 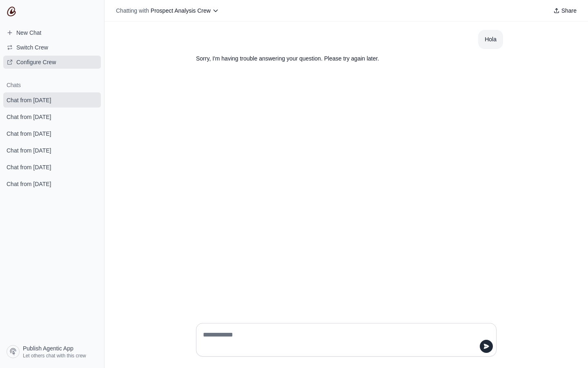 What do you see at coordinates (11, 11) in the screenshot?
I see `img: CrewAI Logo` at bounding box center [11, 11].